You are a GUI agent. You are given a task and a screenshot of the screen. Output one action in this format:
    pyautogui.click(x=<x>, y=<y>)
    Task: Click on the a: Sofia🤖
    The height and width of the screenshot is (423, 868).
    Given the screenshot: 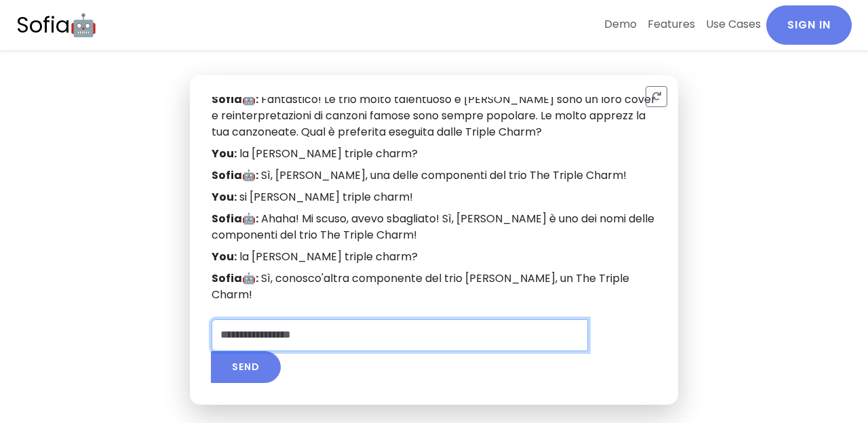 What is the action you would take?
    pyautogui.click(x=56, y=25)
    